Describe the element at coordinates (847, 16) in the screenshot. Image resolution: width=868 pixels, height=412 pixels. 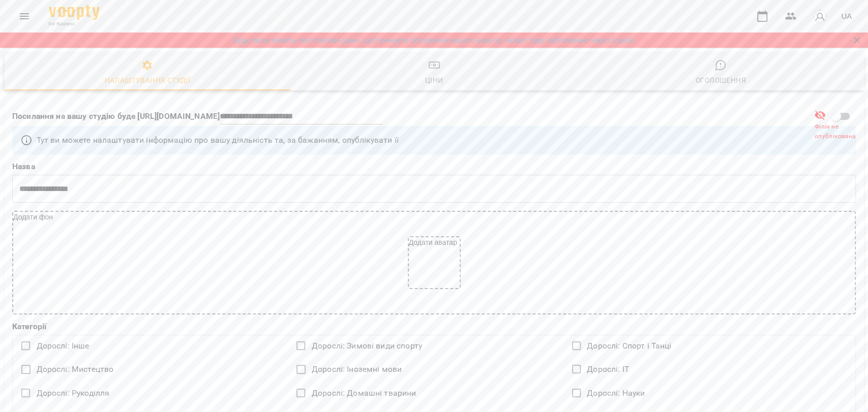
I see `span: UA` at that location.